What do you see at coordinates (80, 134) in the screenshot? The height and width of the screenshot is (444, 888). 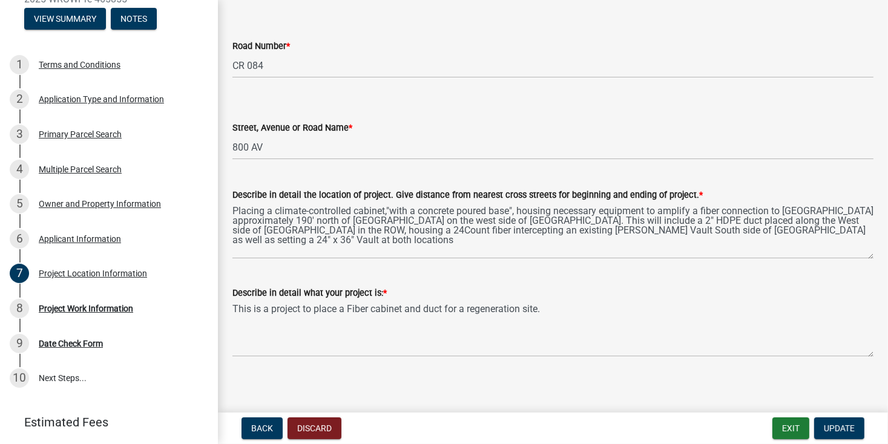 I see `div: Primary Parcel Search` at bounding box center [80, 134].